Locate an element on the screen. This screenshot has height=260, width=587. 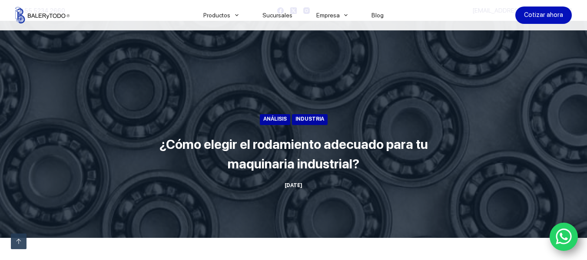
img: Balerytodo is located at coordinates (42, 15).